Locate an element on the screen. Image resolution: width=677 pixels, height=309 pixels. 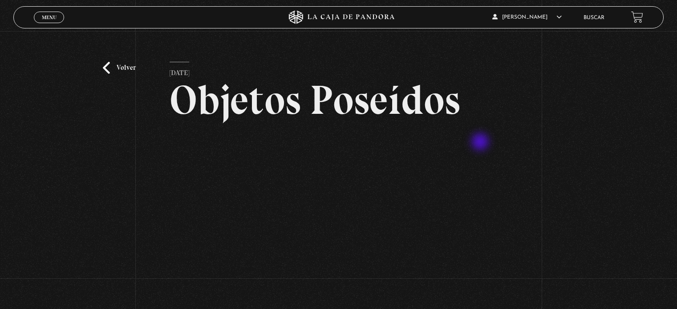
span: Cerrar is located at coordinates (49, 25).